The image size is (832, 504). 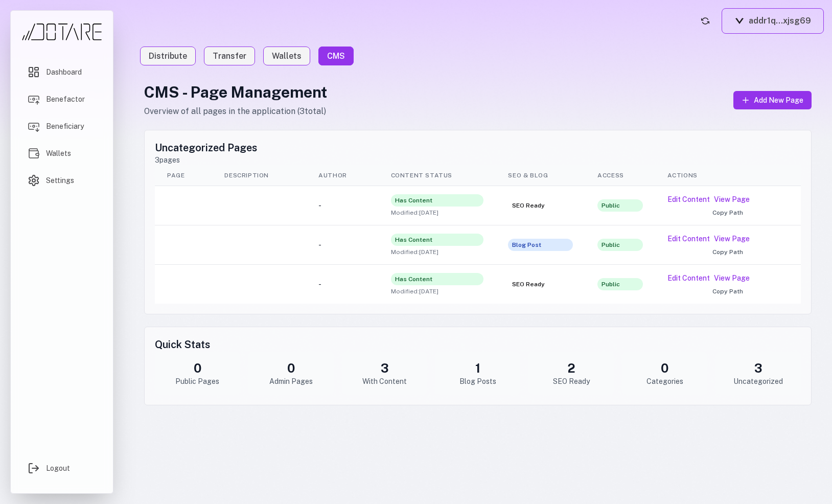 I want to click on a: Wallets, so click(x=287, y=56).